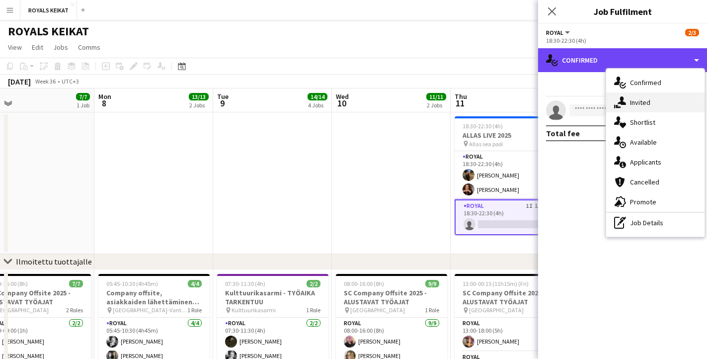  Describe the element at coordinates (75, 309) in the screenshot. I see `span: 2 Roles` at that location.